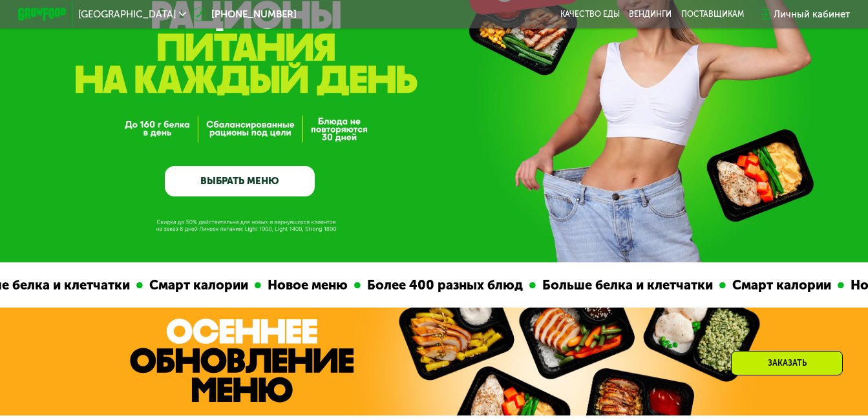 This screenshot has width=868, height=420. I want to click on div: Более 400 разных блюд, so click(434, 285).